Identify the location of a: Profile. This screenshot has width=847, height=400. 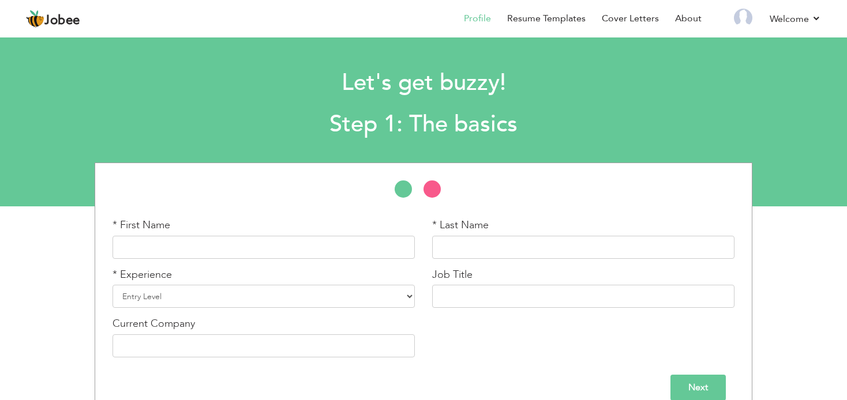
(477, 18).